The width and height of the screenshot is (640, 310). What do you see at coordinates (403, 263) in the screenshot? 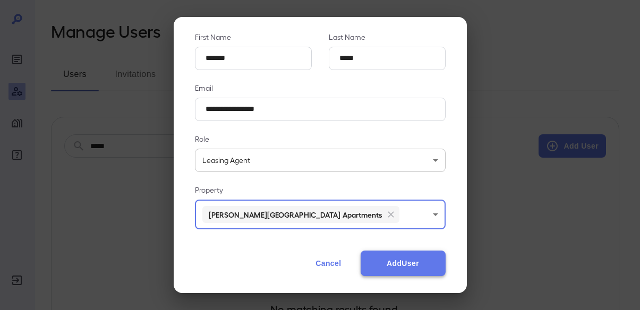
I see `button: AddUser` at bounding box center [403, 263].